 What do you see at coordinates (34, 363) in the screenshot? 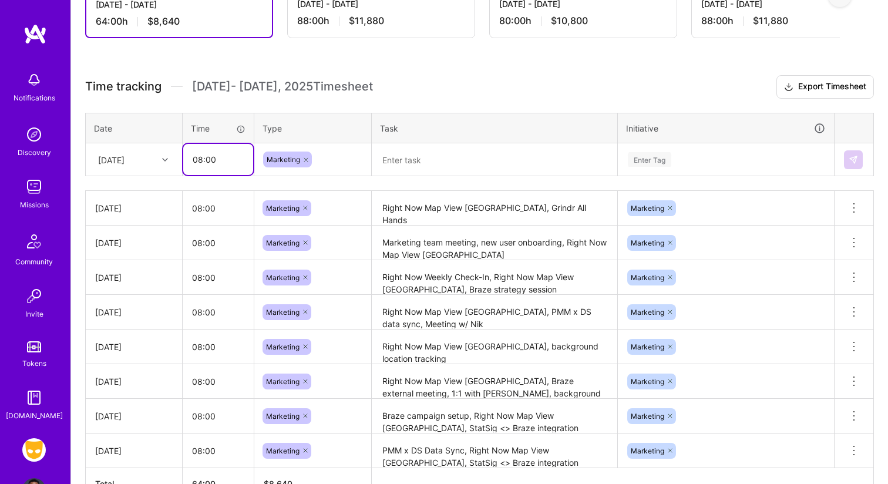
I see `div: Tokens` at bounding box center [34, 363].